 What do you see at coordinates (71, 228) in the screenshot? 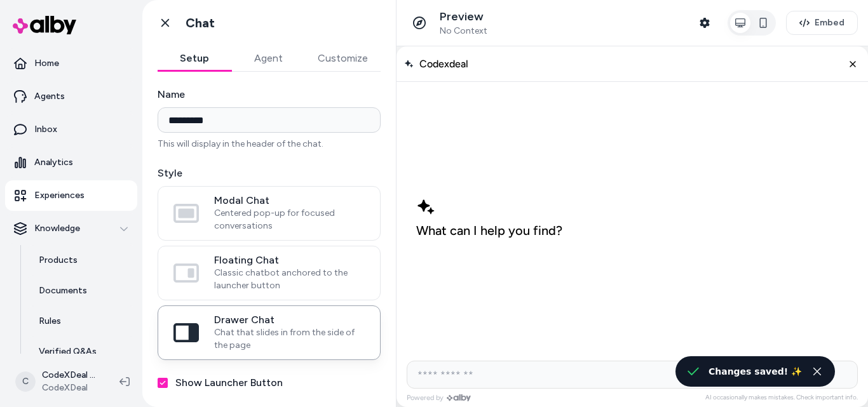
I see `button: Knowledge` at bounding box center [71, 228].